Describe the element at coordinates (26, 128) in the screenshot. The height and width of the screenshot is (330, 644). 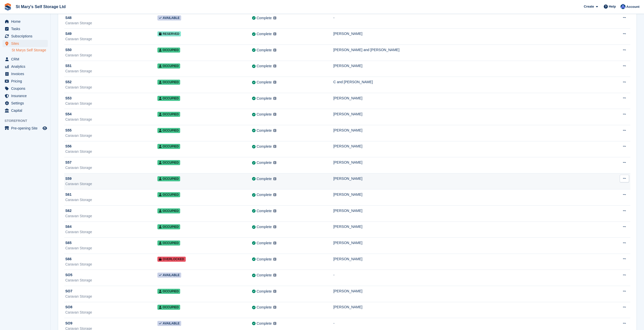
I see `span: Pre-opening Site` at that location.